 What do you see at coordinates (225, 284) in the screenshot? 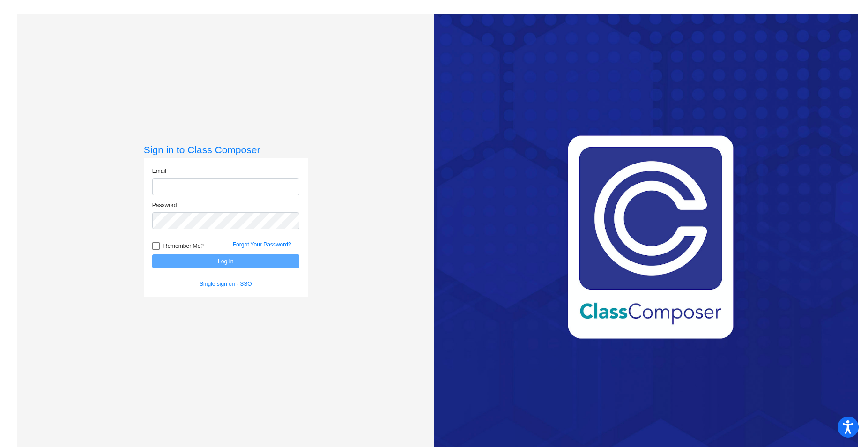
I see `a: Single sign on - SSO` at bounding box center [225, 284].